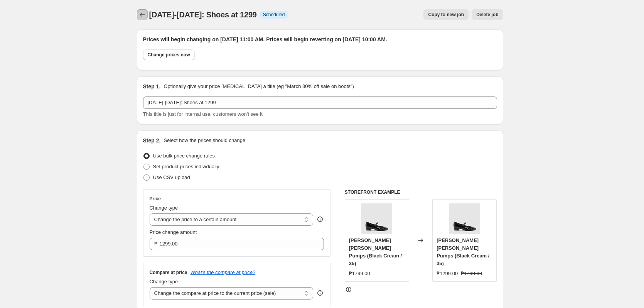 The height and width of the screenshot is (308, 644). Describe the element at coordinates (173, 232) in the screenshot. I see `span: Price change amount` at that location.